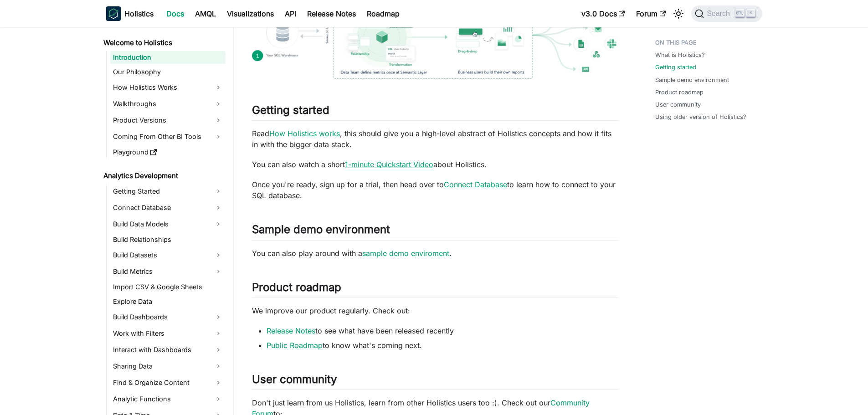 The image size is (868, 415). I want to click on h2: Product roadmap, so click(435, 289).